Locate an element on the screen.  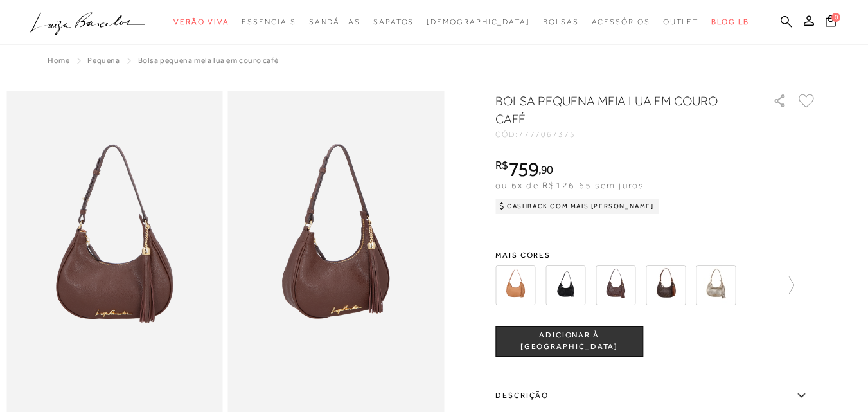
button: 0 is located at coordinates (831, 23).